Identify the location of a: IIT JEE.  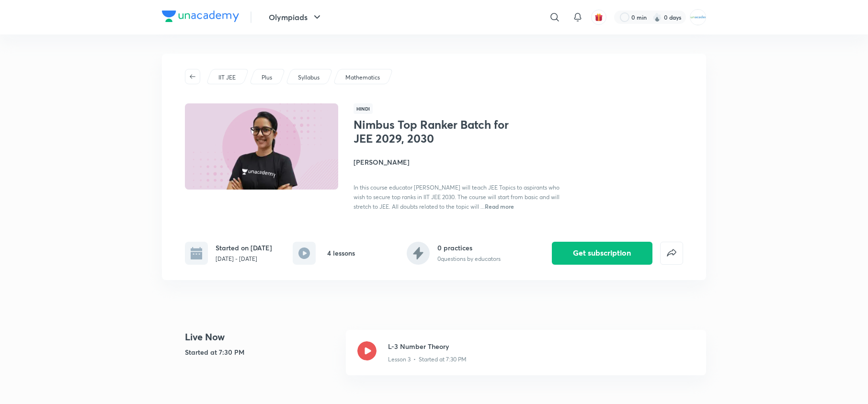
(227, 78).